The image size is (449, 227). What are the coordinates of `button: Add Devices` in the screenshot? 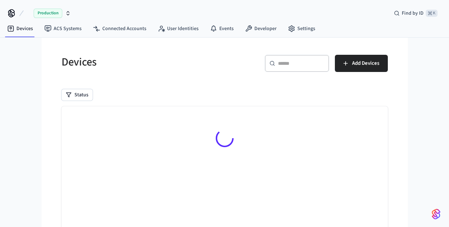 It's located at (362, 63).